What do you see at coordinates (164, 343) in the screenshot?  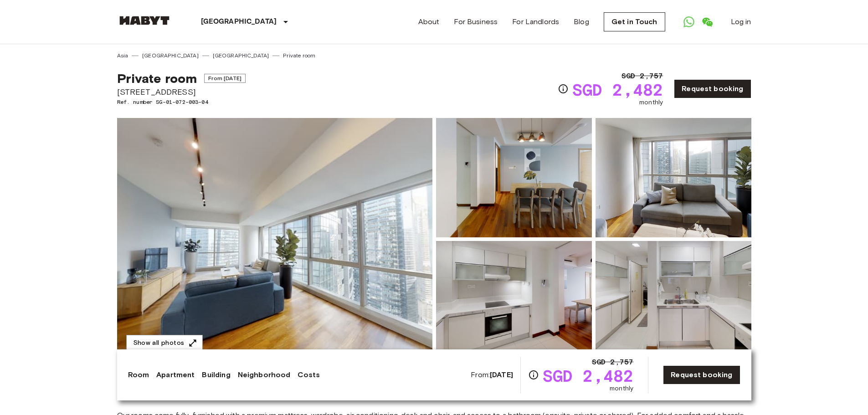 I see `button: Show all photos` at bounding box center [164, 343].